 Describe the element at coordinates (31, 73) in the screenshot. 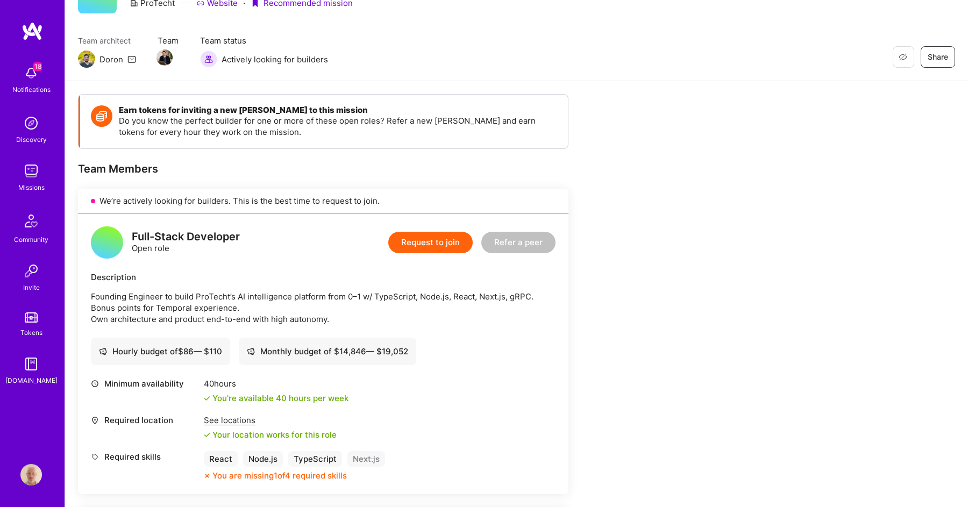

I see `img: bell` at that location.